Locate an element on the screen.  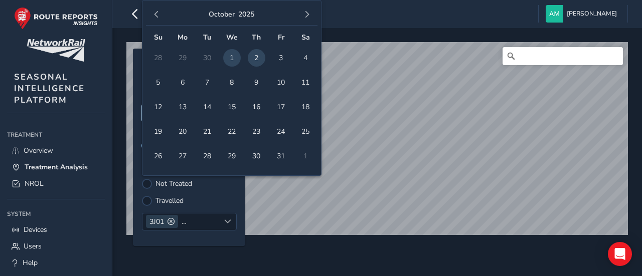
label: Travelled is located at coordinates (169, 201).